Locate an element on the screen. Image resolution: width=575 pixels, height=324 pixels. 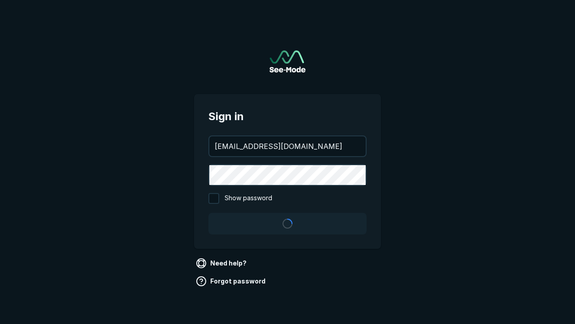
img: See-Mode Logo is located at coordinates (288, 61).